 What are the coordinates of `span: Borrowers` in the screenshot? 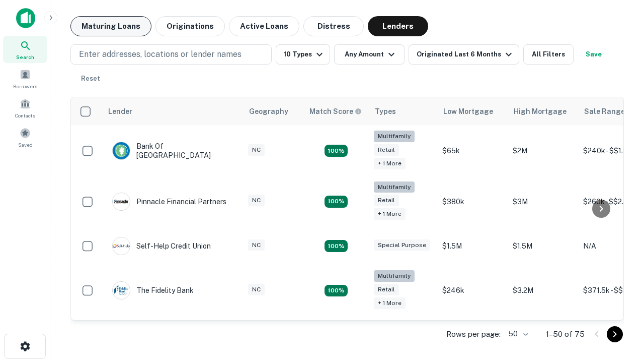 It's located at (26, 86).